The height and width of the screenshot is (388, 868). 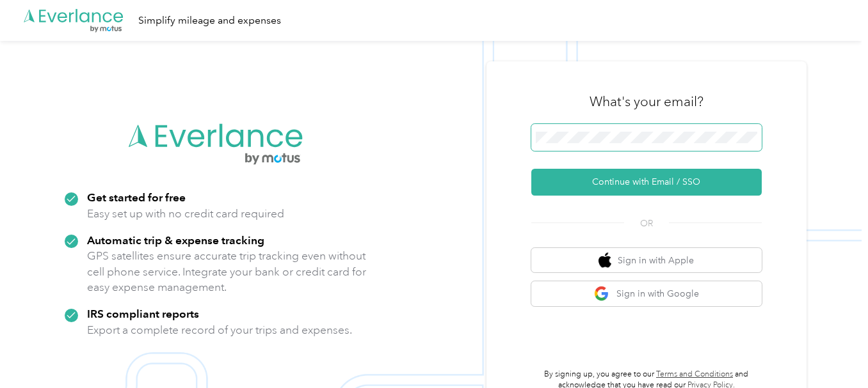 I want to click on p: Export a complete record of your trips and expenses., so click(x=220, y=330).